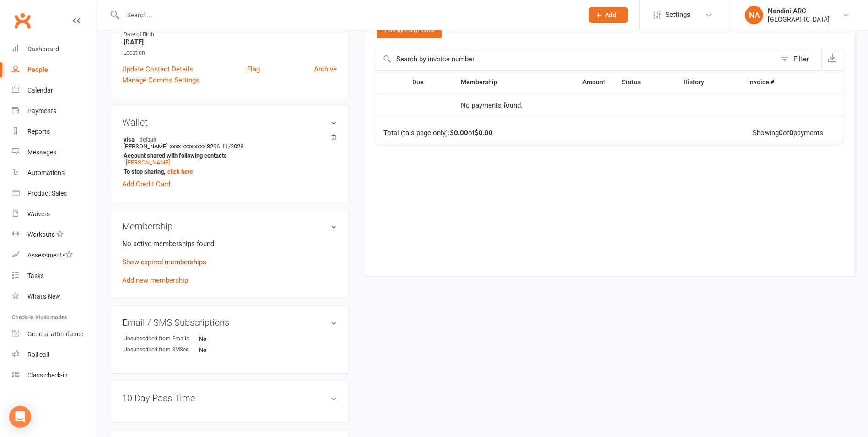 The image size is (868, 437). I want to click on p: No active memberships found, so click(229, 244).